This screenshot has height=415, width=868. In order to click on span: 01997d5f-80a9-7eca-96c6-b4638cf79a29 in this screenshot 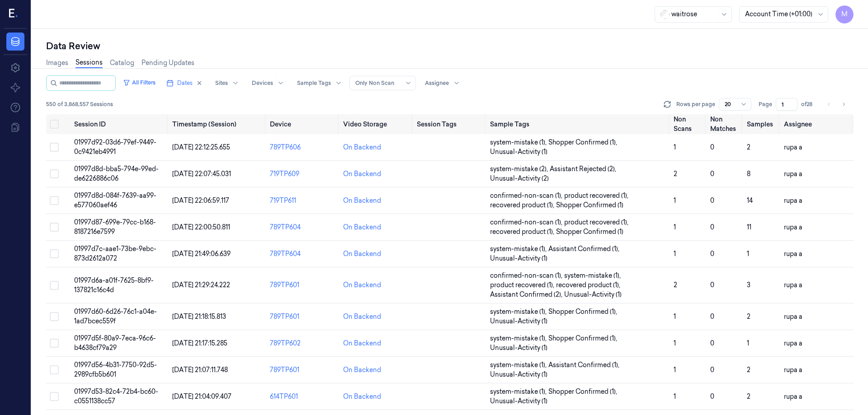, I will do `click(115, 343)`.